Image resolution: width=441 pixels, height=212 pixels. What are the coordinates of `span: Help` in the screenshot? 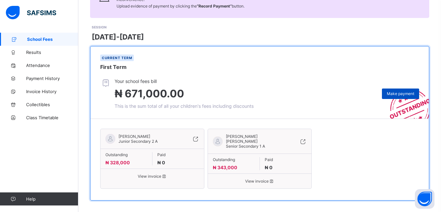 It's located at (52, 199).